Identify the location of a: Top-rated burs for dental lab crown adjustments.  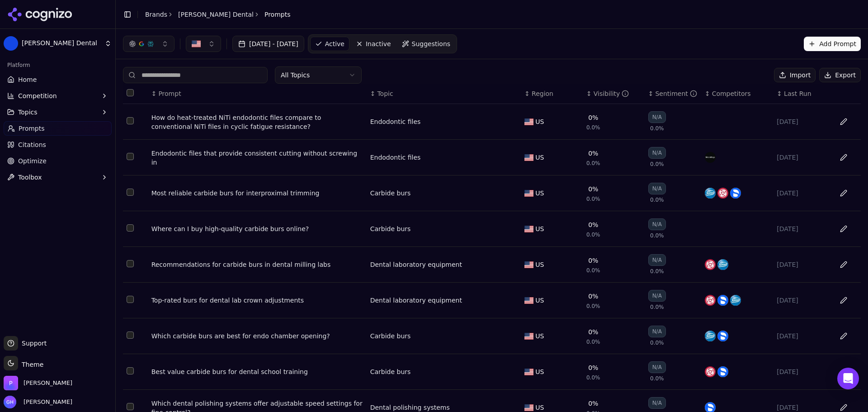
(257, 300).